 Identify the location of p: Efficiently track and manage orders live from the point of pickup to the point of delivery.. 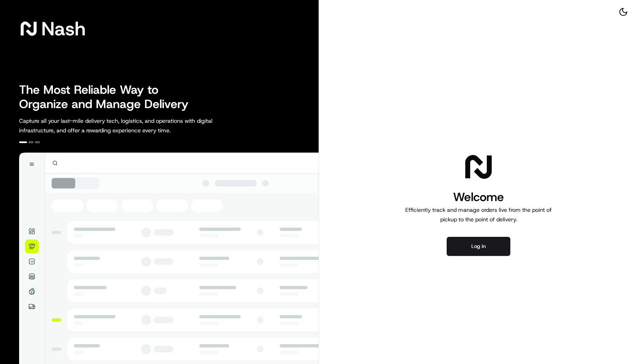
(478, 215).